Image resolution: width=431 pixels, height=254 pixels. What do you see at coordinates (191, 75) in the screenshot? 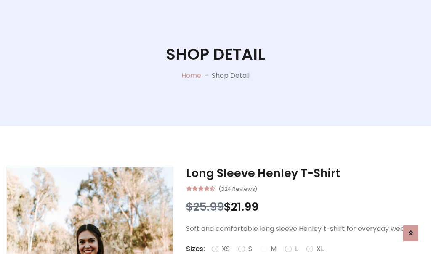
I see `a: Home` at bounding box center [191, 75].